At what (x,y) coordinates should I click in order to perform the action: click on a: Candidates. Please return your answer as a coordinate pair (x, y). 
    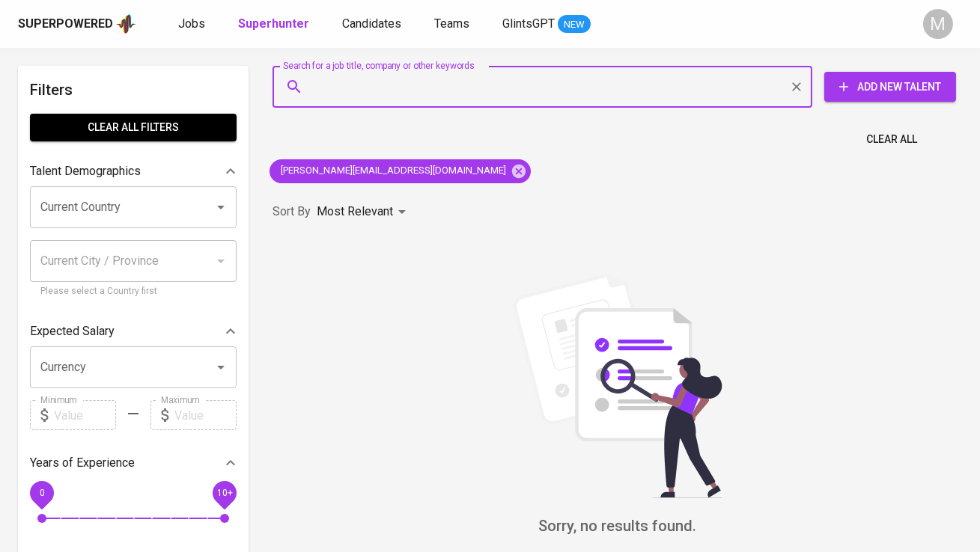
    Looking at the image, I should click on (373, 24).